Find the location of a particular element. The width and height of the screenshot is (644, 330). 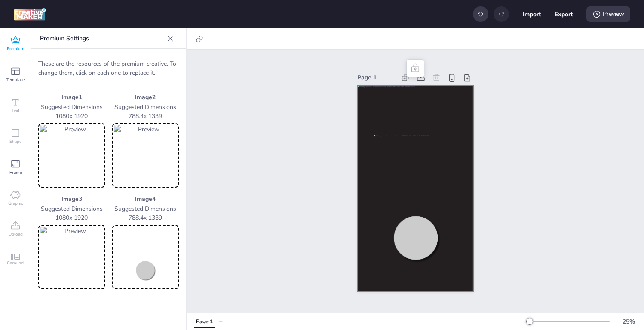

span: Upload is located at coordinates (15, 234).